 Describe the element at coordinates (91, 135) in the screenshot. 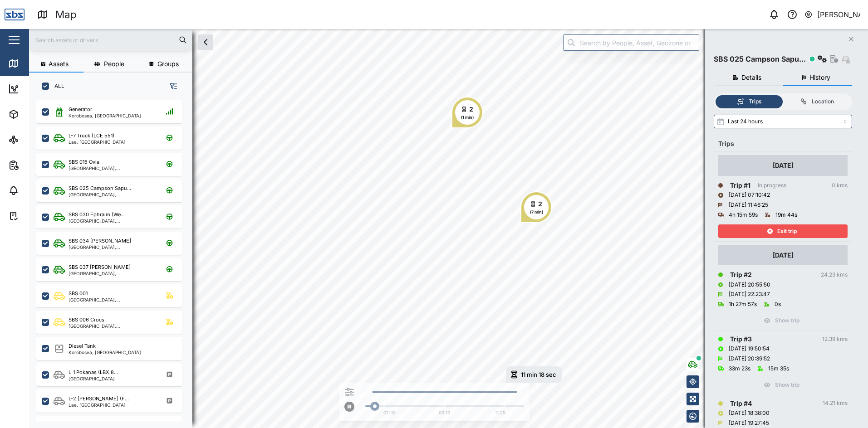

I see `div: L-7 Truck (LCE 551)` at that location.